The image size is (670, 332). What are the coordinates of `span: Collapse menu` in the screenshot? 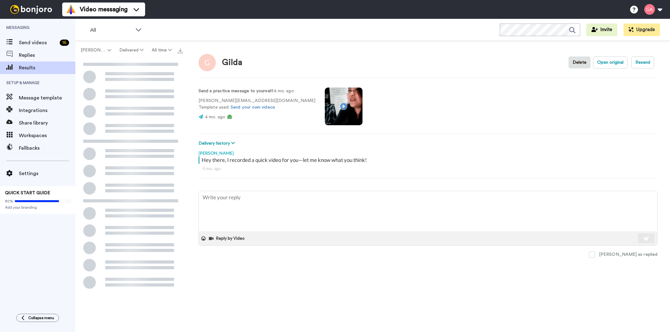 It's located at (41, 318).